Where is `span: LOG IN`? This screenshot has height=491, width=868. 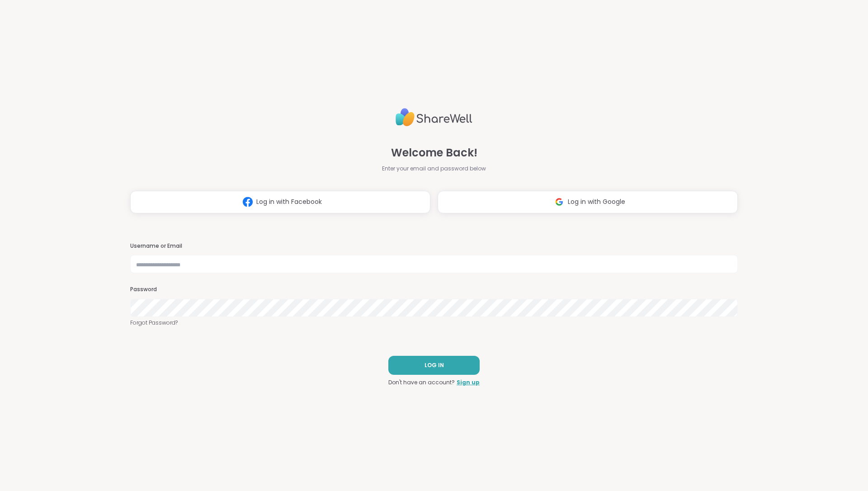 span: LOG IN is located at coordinates (434, 365).